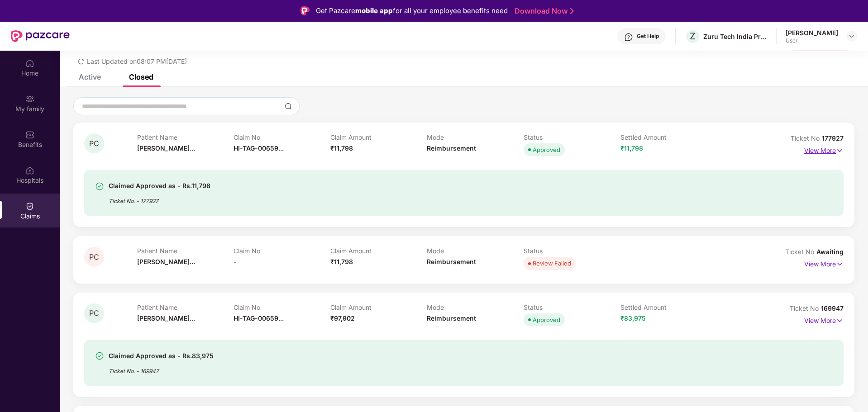 This screenshot has width=868, height=412. What do you see at coordinates (833, 138) in the screenshot?
I see `span: 177927` at bounding box center [833, 138].